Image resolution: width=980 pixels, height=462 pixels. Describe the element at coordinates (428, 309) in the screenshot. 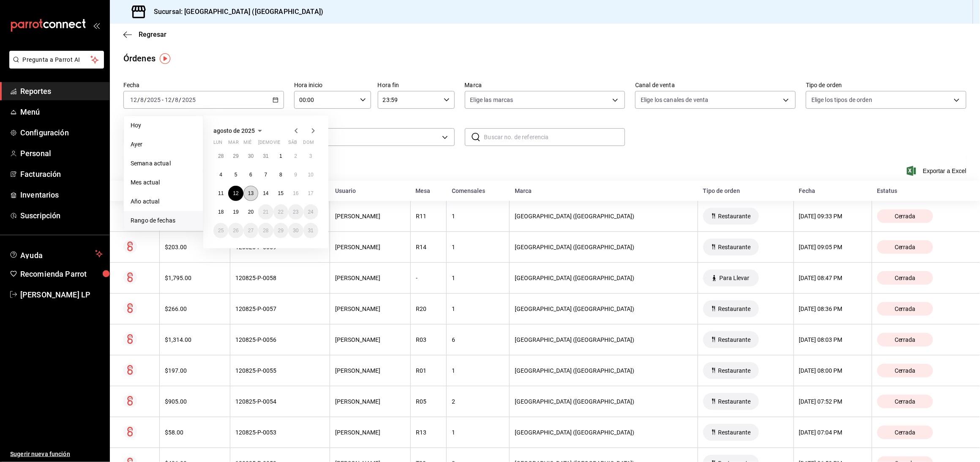

I see `div: R20` at that location.